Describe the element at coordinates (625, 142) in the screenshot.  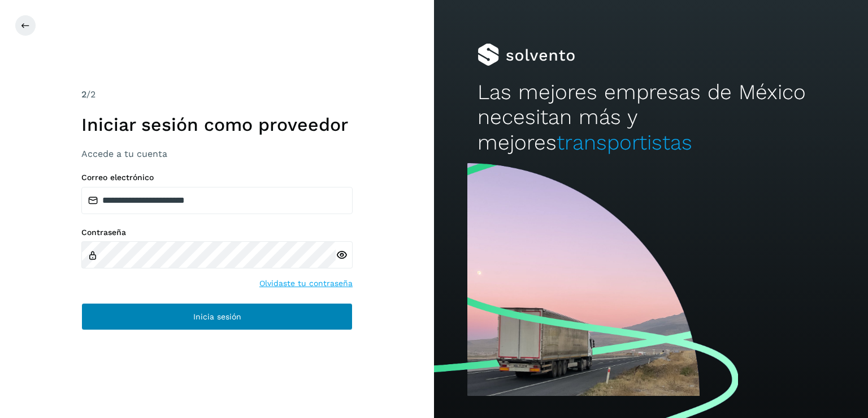
I see `span: transportistas` at that location.